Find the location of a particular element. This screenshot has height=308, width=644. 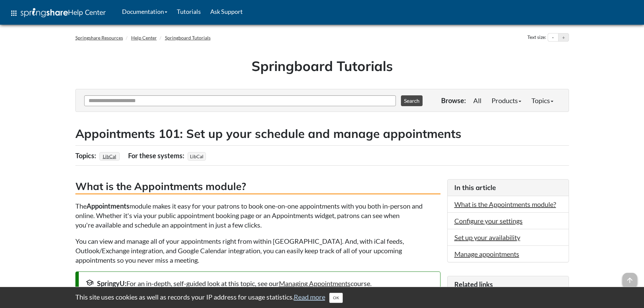

span: LibCal is located at coordinates (197, 156).